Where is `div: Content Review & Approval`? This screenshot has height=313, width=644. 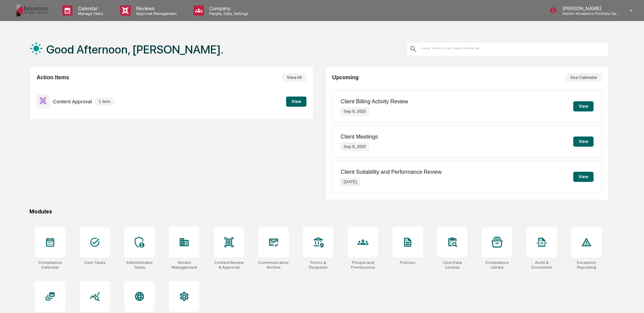
div: Content Review & Approval is located at coordinates (229, 265).